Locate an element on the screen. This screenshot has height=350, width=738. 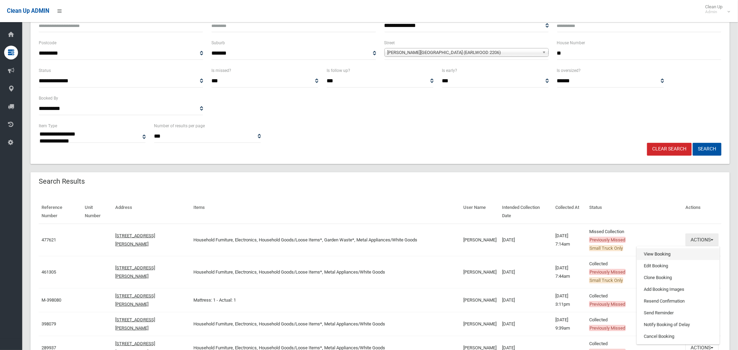
label: Is oversized? is located at coordinates (569, 71).